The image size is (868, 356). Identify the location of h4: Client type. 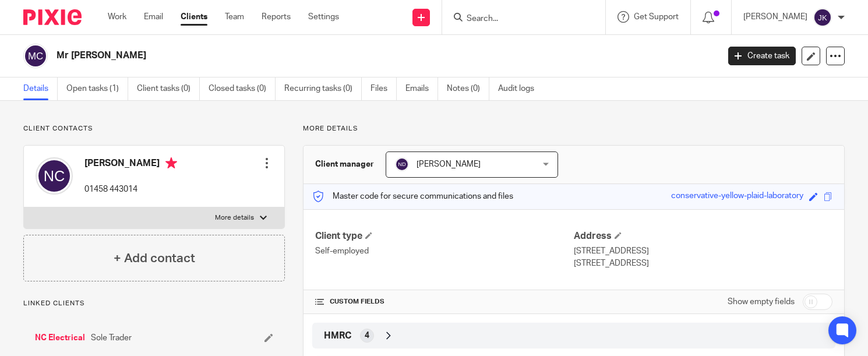
(445, 236).